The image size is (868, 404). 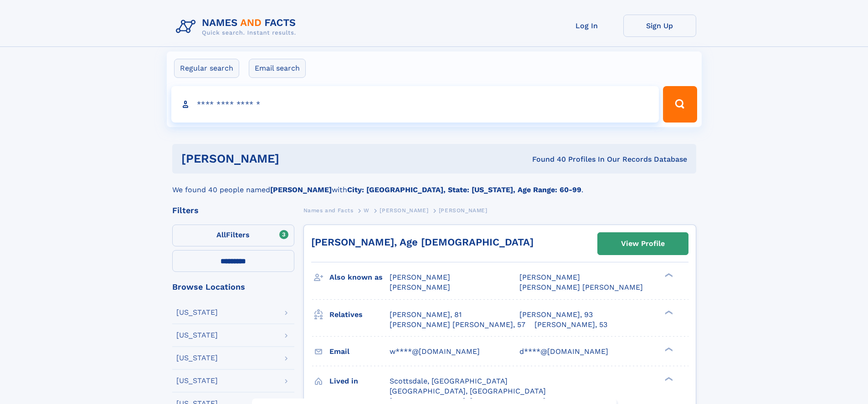 I want to click on div: Found 40 Profiles In Our Records Database, so click(x=547, y=160).